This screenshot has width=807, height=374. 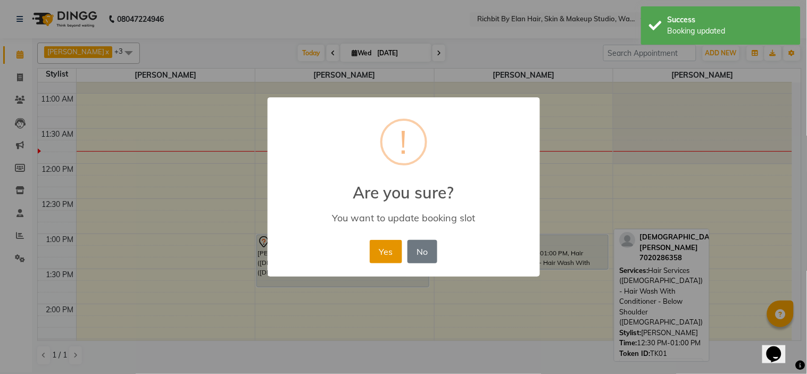 What do you see at coordinates (730, 31) in the screenshot?
I see `div: Booking updated` at bounding box center [730, 31].